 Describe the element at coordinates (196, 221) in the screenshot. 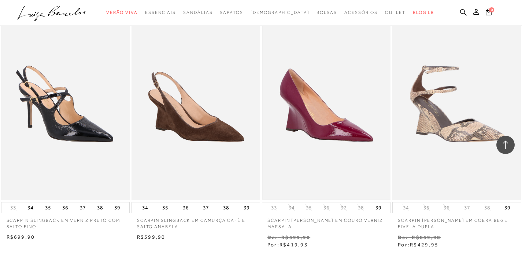

I see `p: SCARPIN SLINGBACK EM CAMURÇA CAFÉ E SALTO ANABELA` at that location.